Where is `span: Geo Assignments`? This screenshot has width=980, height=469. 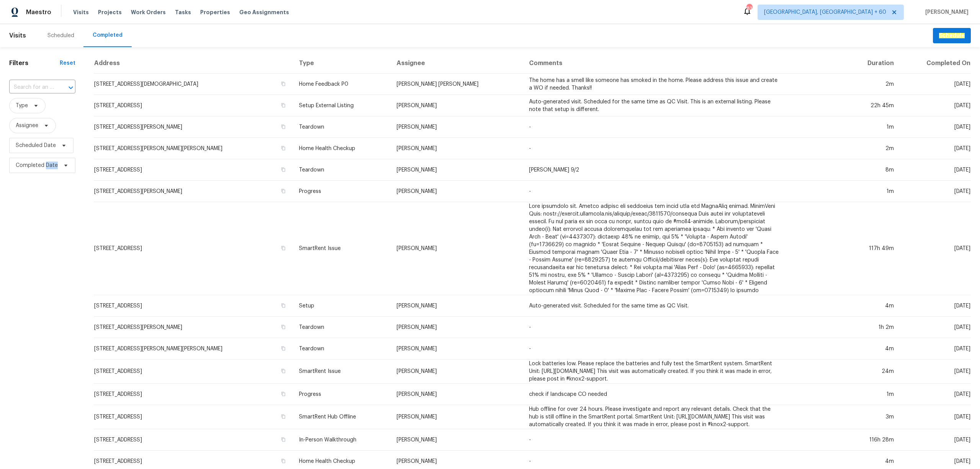 span: Geo Assignments is located at coordinates (264, 12).